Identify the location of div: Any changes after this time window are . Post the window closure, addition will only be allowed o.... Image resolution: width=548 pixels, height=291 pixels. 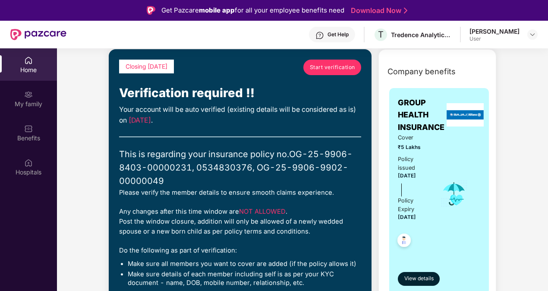
(240, 222).